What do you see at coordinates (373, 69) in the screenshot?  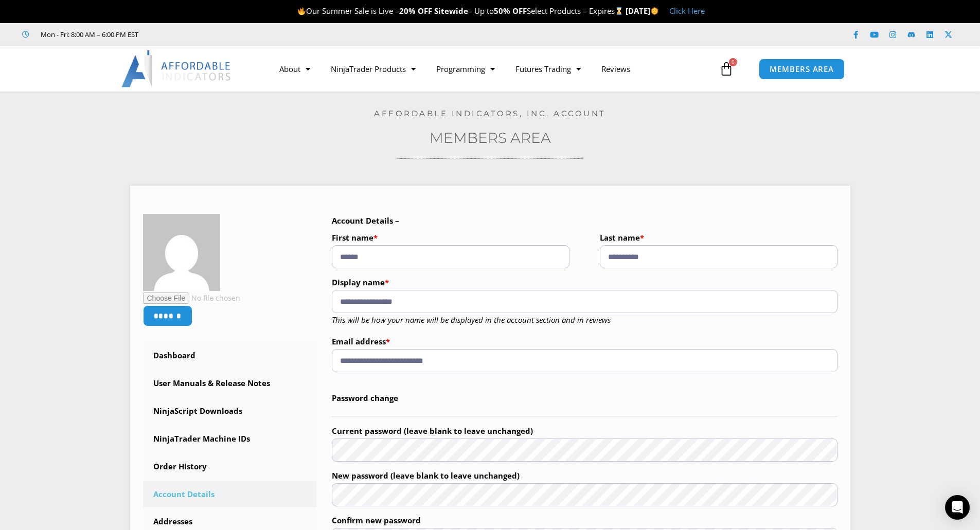 I see `a: NinjaTrader Products` at bounding box center [373, 69].